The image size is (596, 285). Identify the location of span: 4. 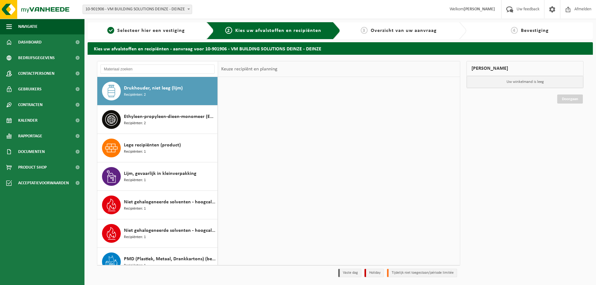
(514, 30).